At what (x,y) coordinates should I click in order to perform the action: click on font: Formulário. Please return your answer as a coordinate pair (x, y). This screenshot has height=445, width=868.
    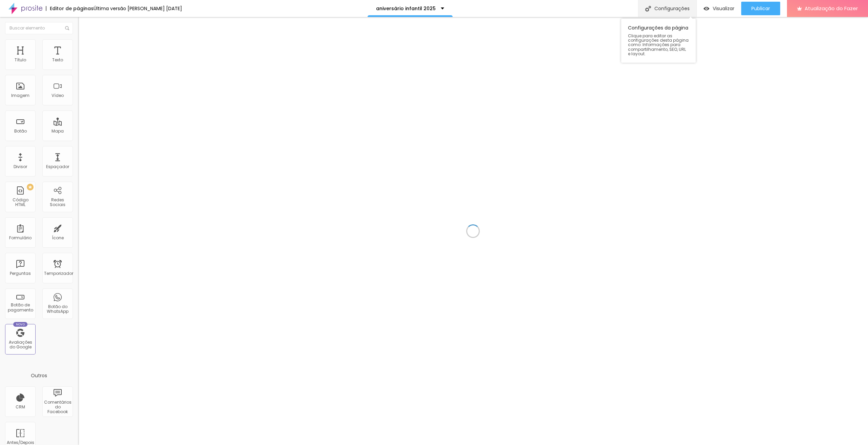
    Looking at the image, I should click on (20, 238).